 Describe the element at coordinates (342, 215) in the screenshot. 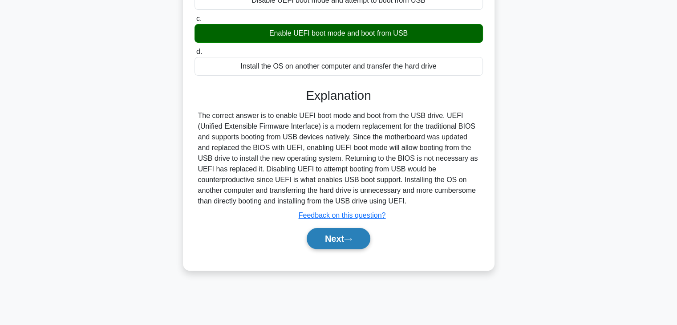

I see `u: Feedback on this question?` at that location.